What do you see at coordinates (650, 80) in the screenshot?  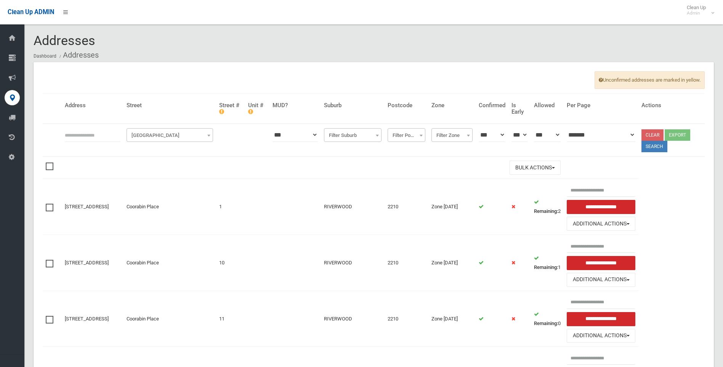 I see `span: Unconfirmed addresses are marked in yellow.` at bounding box center [650, 80].